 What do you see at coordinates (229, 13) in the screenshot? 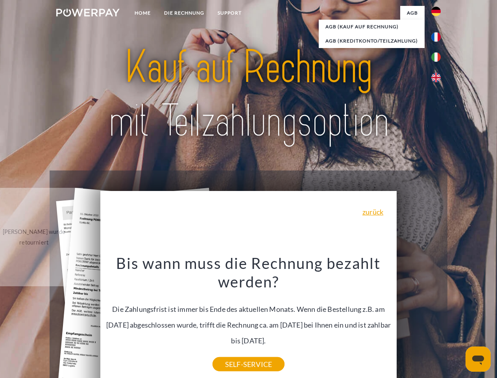
I see `a: SUPPORT` at bounding box center [229, 13].